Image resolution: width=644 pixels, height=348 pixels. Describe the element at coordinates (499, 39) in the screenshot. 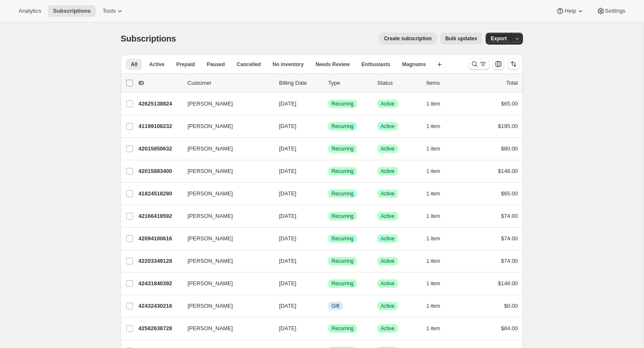

I see `span: Export` at that location.